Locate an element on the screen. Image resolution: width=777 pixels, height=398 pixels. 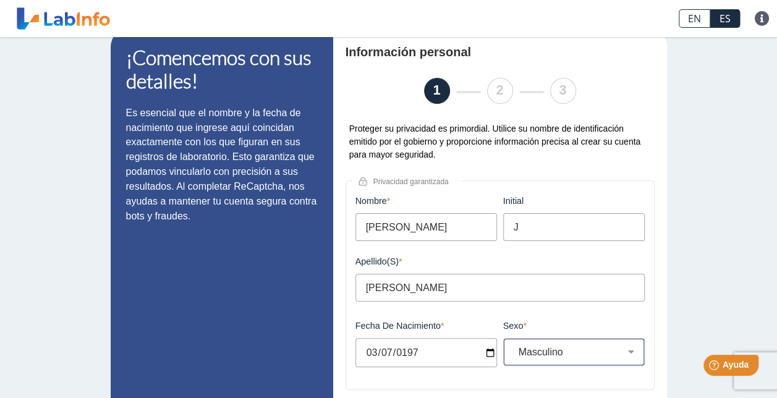
div: Proteger su privacidad es primordial. Utilice su nombre de identificación emitido por el gobierno... is located at coordinates (500, 142).